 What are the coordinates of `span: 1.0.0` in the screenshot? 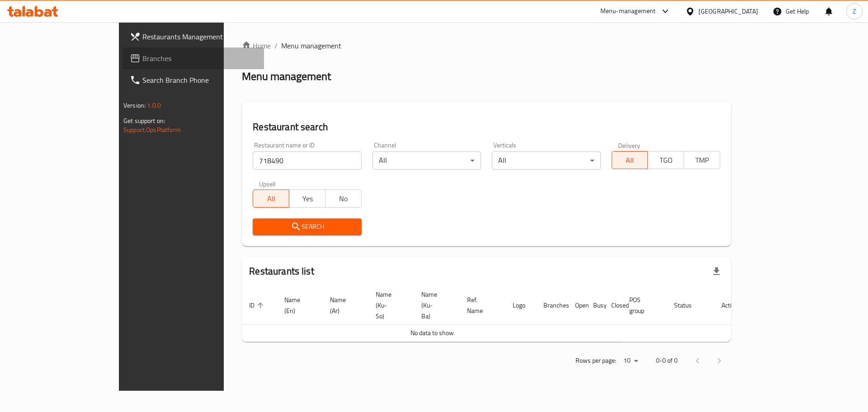 It's located at (154, 106).